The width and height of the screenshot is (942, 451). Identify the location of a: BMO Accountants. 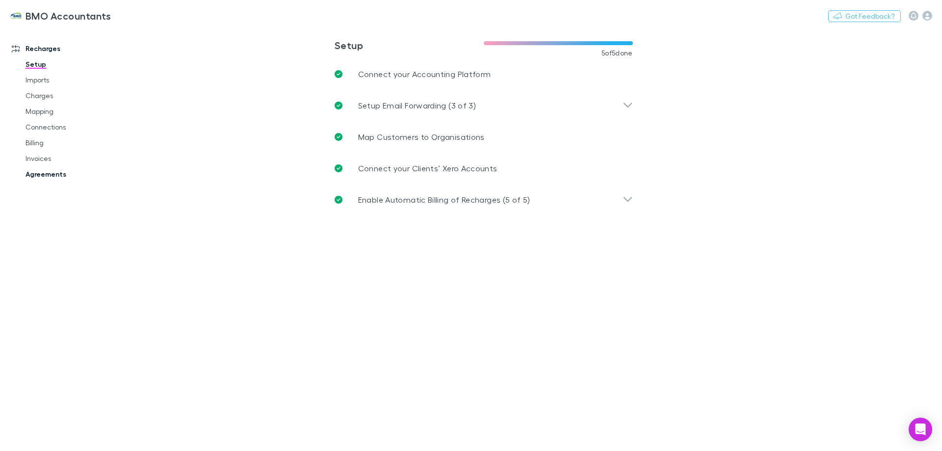
(60, 16).